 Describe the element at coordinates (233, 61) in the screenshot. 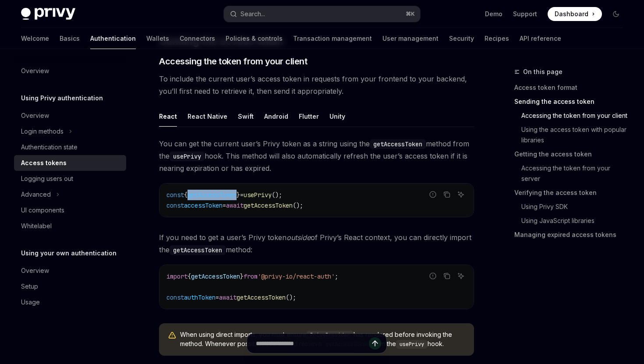

I see `span: Accessing the token from your client` at that location.